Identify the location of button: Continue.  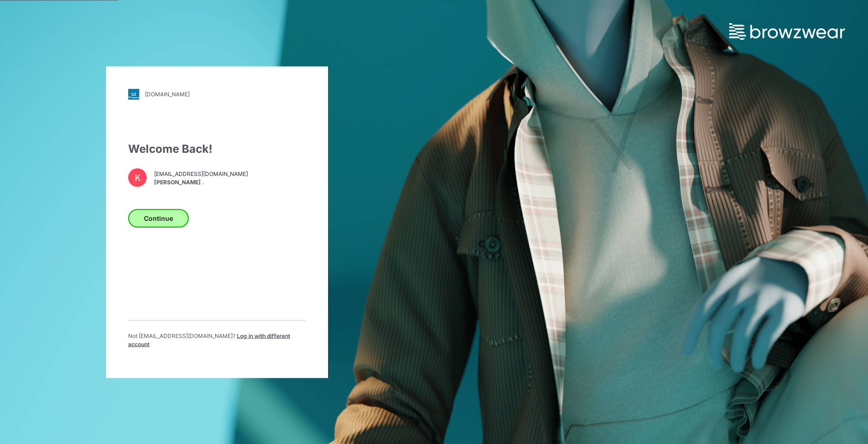
(158, 218).